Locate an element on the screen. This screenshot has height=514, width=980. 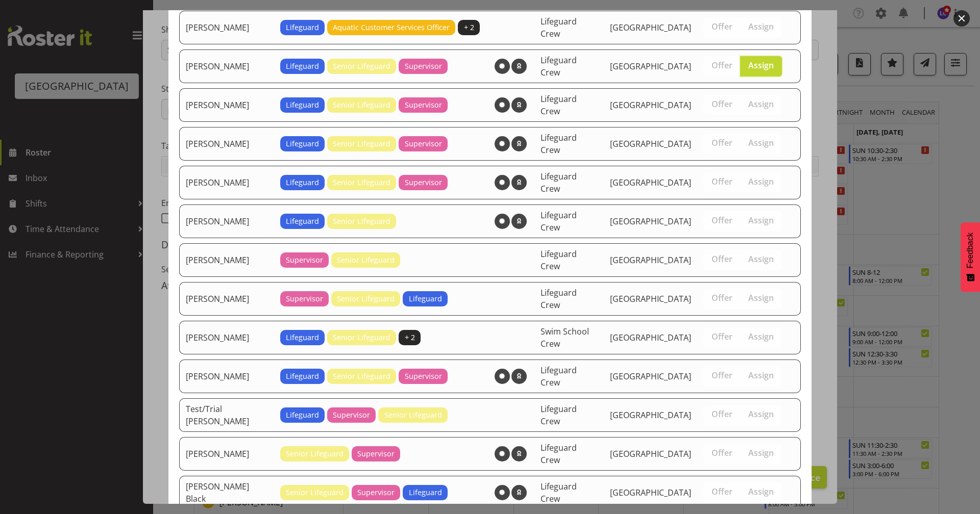
span: Swim School Crew is located at coordinates (564, 338).